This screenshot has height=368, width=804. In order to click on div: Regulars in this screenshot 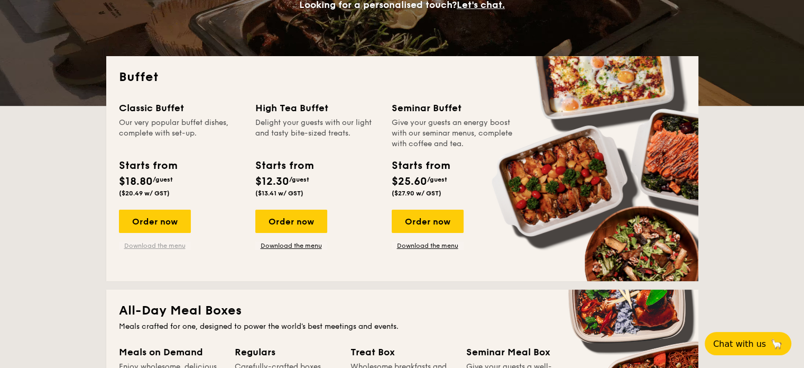, I will do `click(286, 352)`.